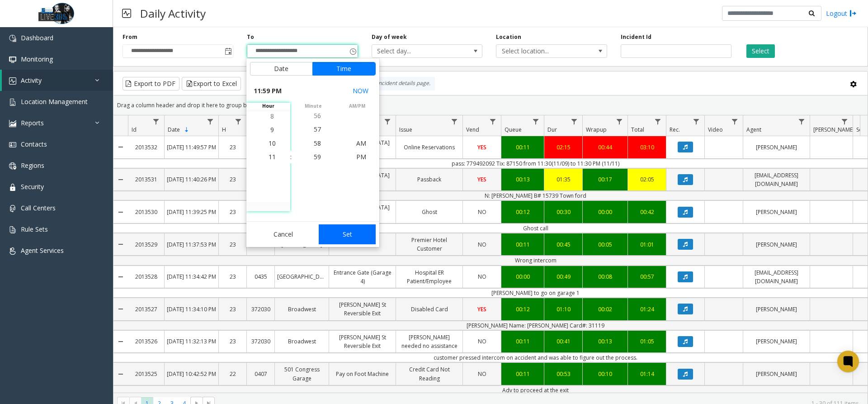  What do you see at coordinates (605, 309) in the screenshot?
I see `a: 00:02` at bounding box center [605, 309].